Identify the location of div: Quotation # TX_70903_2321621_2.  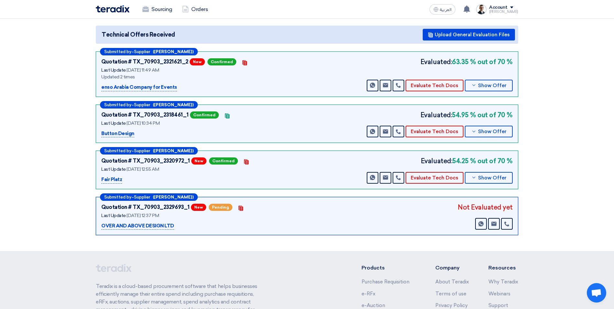
(145, 62).